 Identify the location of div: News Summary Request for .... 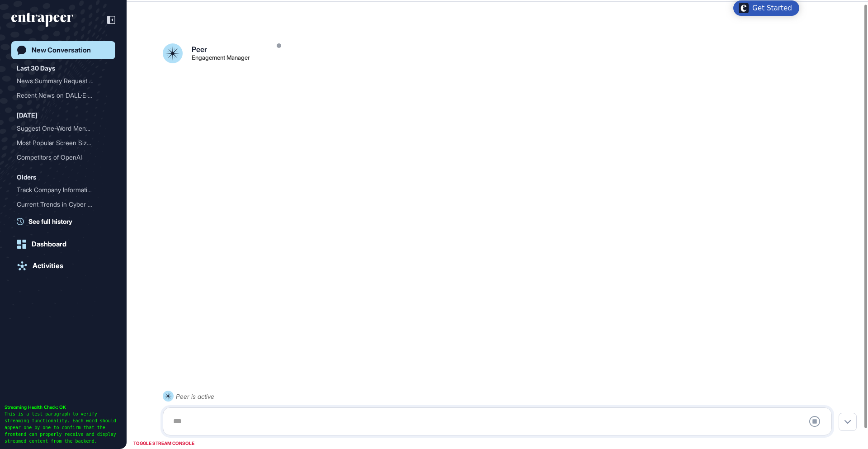
(60, 81).